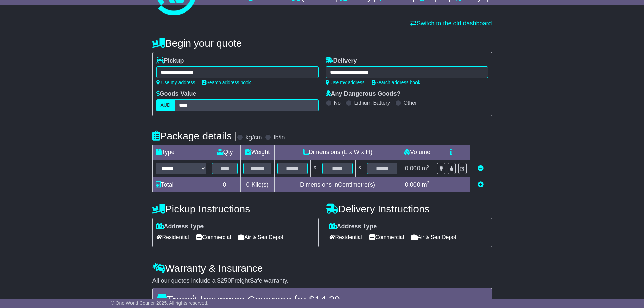 The width and height of the screenshot is (644, 308). Describe the element at coordinates (337, 185) in the screenshot. I see `td: Dimensions in Centimetre(s)` at that location.